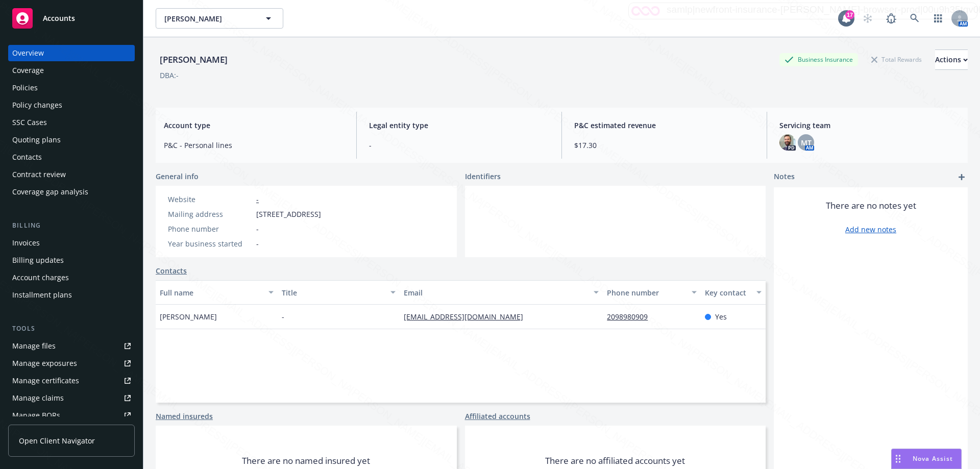 The image size is (980, 469). What do you see at coordinates (339, 292) in the screenshot?
I see `button: Title` at bounding box center [339, 292].